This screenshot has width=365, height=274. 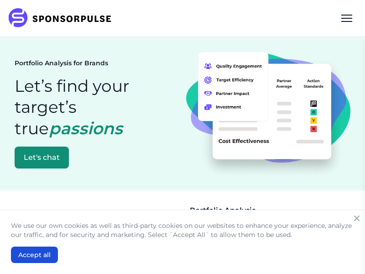 What do you see at coordinates (182, 230) in the screenshot?
I see `p: We use our own cookies as well as third-party cookies on our websites to enhance your experience,...` at bounding box center [182, 230].